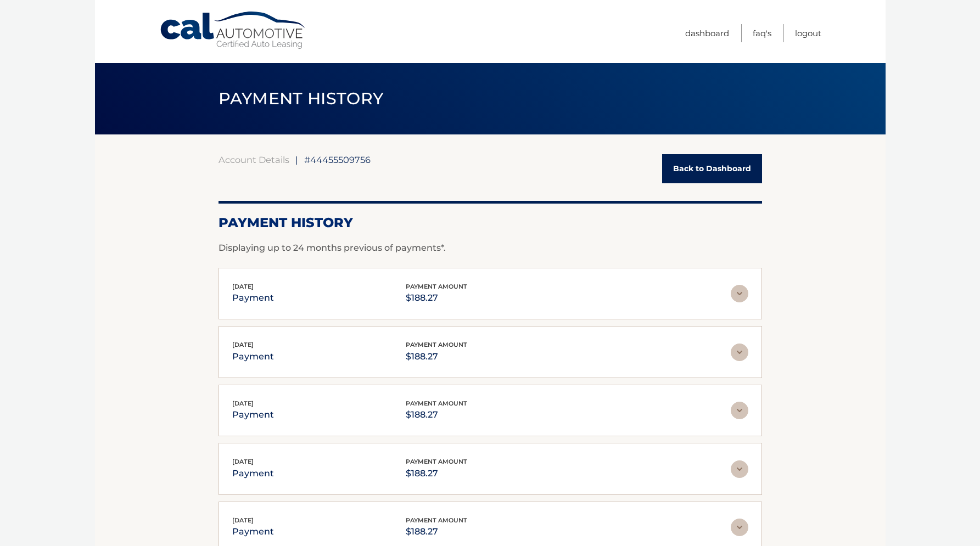 This screenshot has height=546, width=980. Describe the element at coordinates (490, 223) in the screenshot. I see `h2: Payment History` at that location.